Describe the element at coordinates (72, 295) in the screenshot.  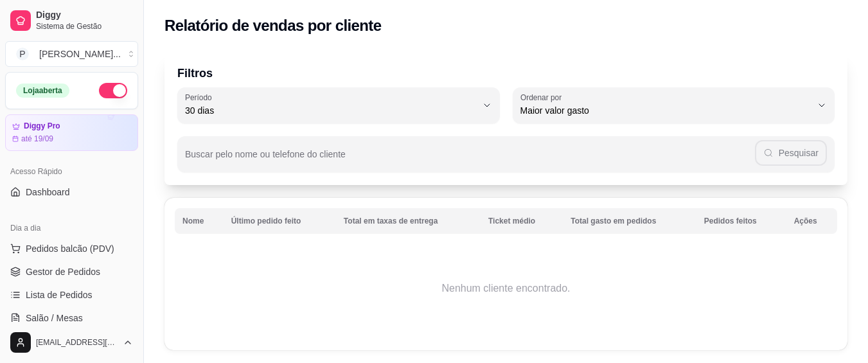
I see `a: Lista de Pedidos` at that location.